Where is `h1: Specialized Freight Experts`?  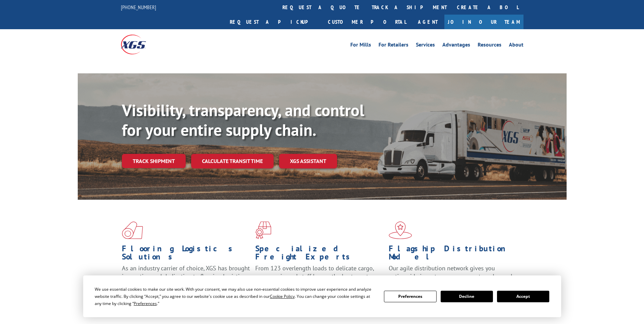 h1: Specialized Freight Experts is located at coordinates (319, 254).